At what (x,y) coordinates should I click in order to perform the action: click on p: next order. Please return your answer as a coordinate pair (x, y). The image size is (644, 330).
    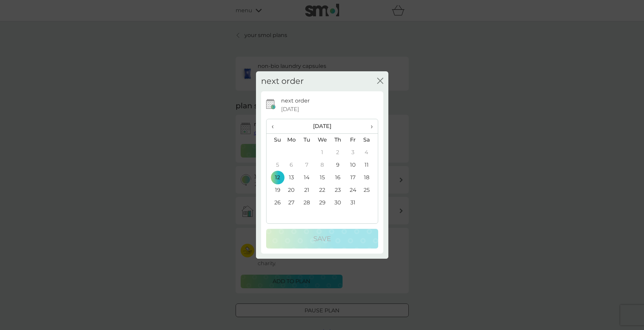
    Looking at the image, I should click on (296, 101).